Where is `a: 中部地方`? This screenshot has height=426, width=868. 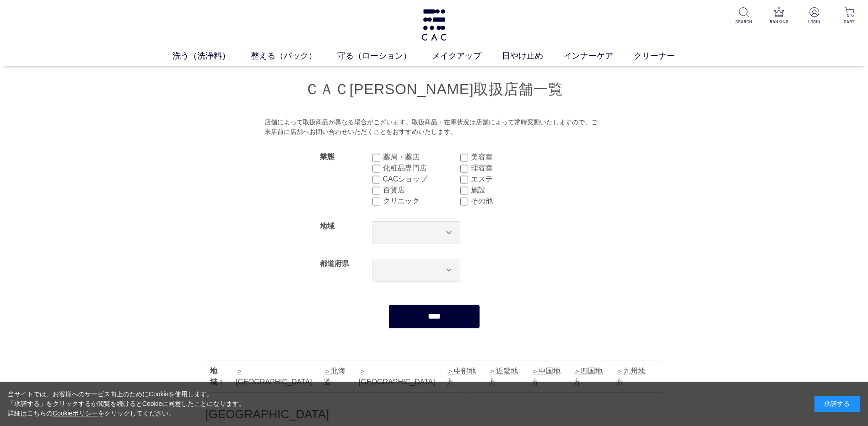 a: 中部地方 is located at coordinates (461, 376).